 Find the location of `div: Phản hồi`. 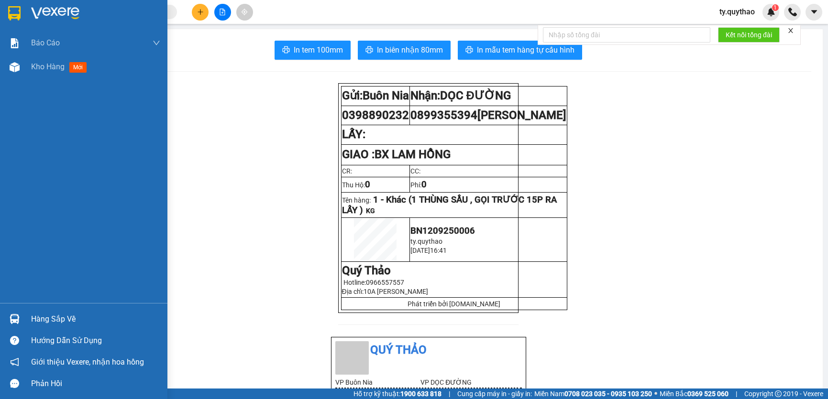

div: Phản hồi is located at coordinates (96, 384).